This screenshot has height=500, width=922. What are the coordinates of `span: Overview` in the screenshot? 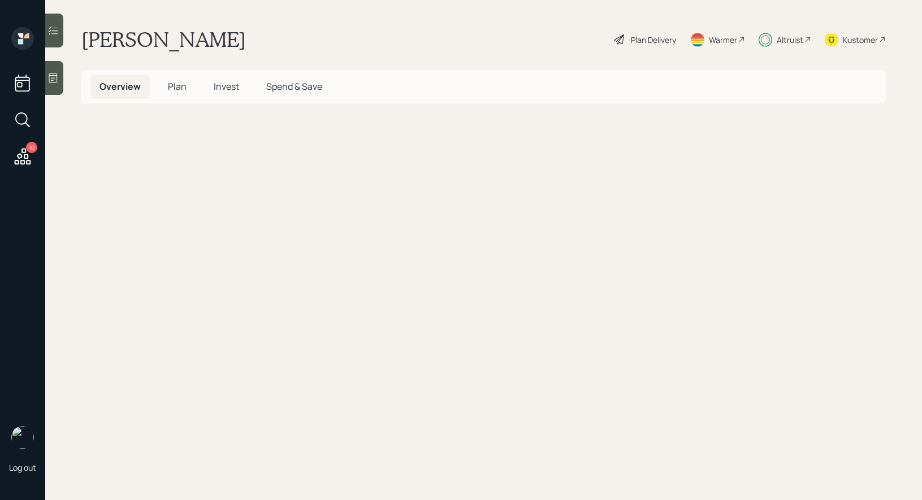 It's located at (120, 87).